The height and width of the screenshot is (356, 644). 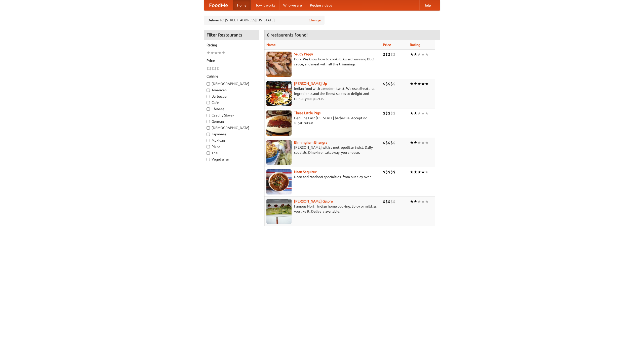 I want to click on label: Mexican, so click(x=231, y=140).